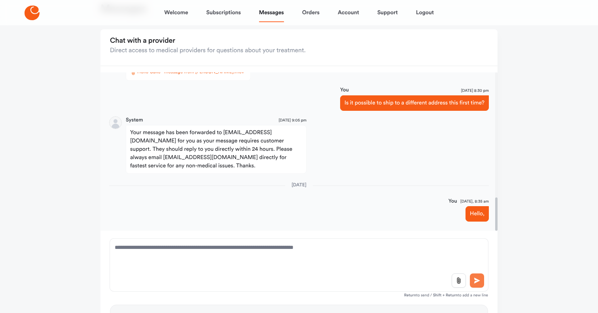 The height and width of the screenshot is (313, 598). What do you see at coordinates (176, 13) in the screenshot?
I see `a: Welcome` at bounding box center [176, 13].